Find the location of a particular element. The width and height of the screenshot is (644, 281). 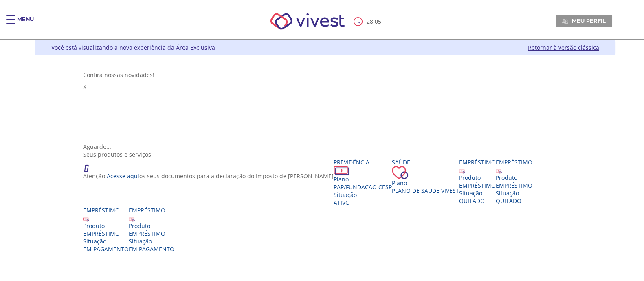

span: X is located at coordinates (84, 86).